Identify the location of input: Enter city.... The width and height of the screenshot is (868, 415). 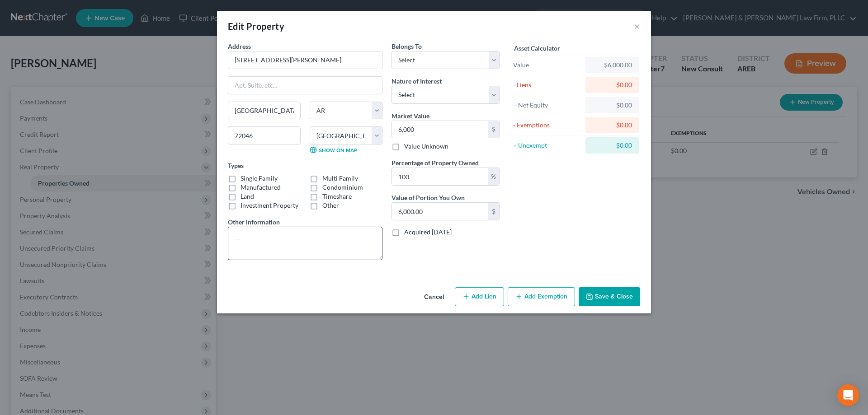
(264, 110).